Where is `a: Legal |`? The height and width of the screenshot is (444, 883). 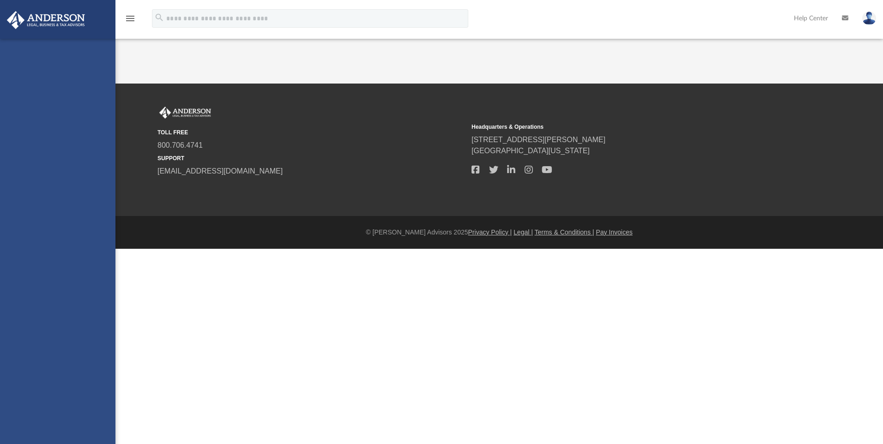
a: Legal | is located at coordinates (523, 232).